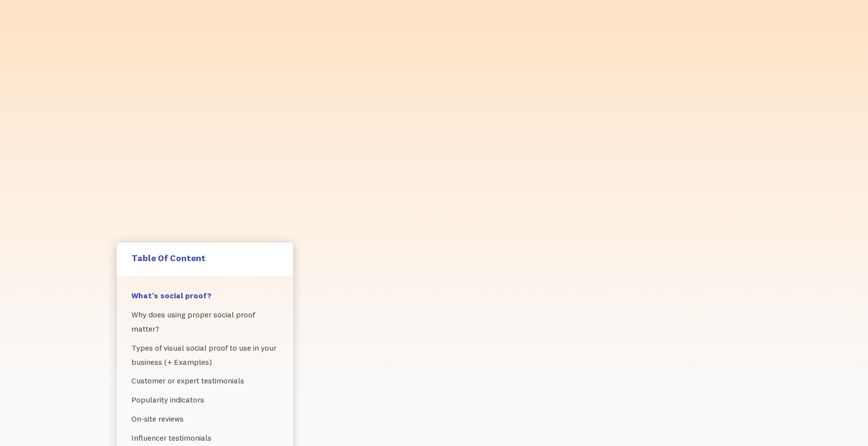 This screenshot has height=446, width=868. What do you see at coordinates (204, 355) in the screenshot?
I see `a: Types of visual social proof to use in your business (+ Examples)` at bounding box center [204, 355].